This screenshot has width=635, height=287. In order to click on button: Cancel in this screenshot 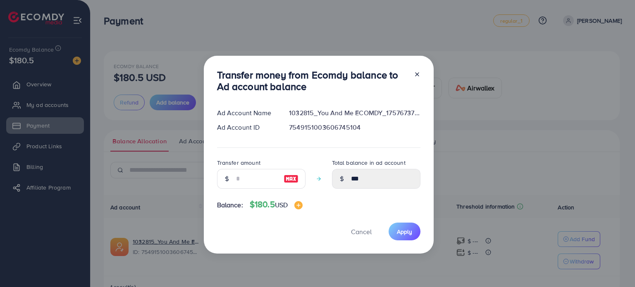, I will do `click(361, 232)`.